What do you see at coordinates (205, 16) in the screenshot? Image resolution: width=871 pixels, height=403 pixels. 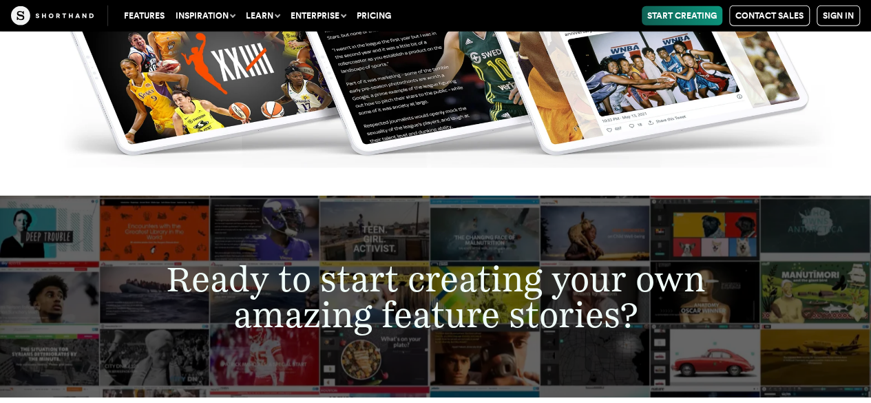 I see `button: Inspiration` at bounding box center [205, 16].